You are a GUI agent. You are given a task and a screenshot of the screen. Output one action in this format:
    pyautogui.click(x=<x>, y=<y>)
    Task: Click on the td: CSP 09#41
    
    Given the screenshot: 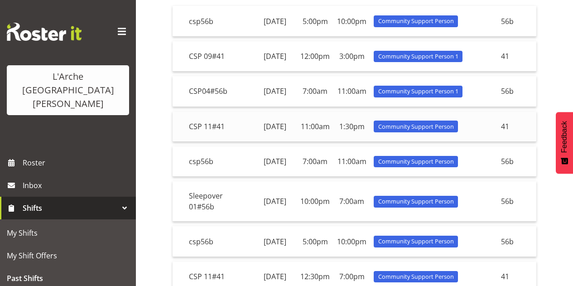 What is the action you would take?
    pyautogui.click(x=219, y=56)
    